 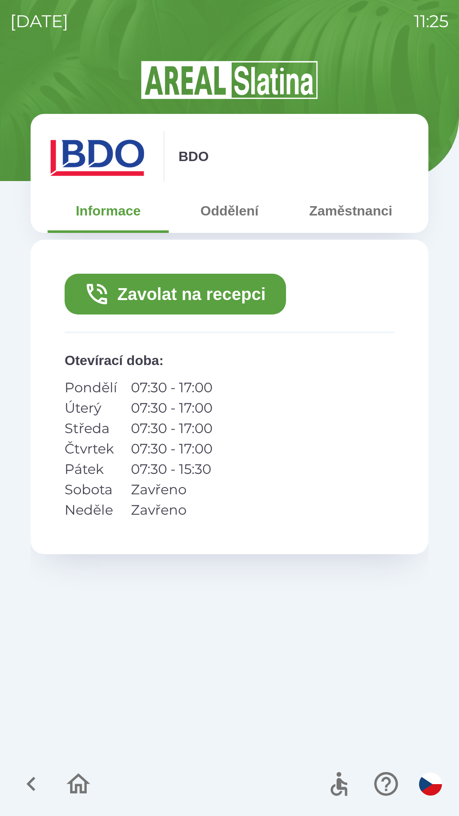 I want to click on button: Informace, so click(x=108, y=211).